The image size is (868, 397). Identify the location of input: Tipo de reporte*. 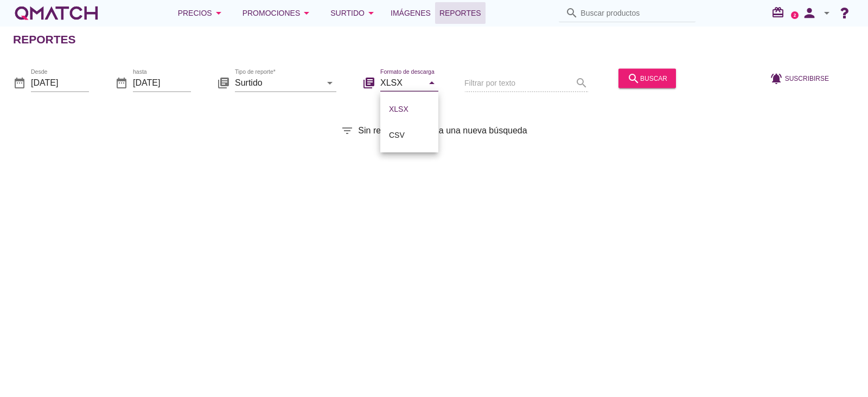
(278, 82).